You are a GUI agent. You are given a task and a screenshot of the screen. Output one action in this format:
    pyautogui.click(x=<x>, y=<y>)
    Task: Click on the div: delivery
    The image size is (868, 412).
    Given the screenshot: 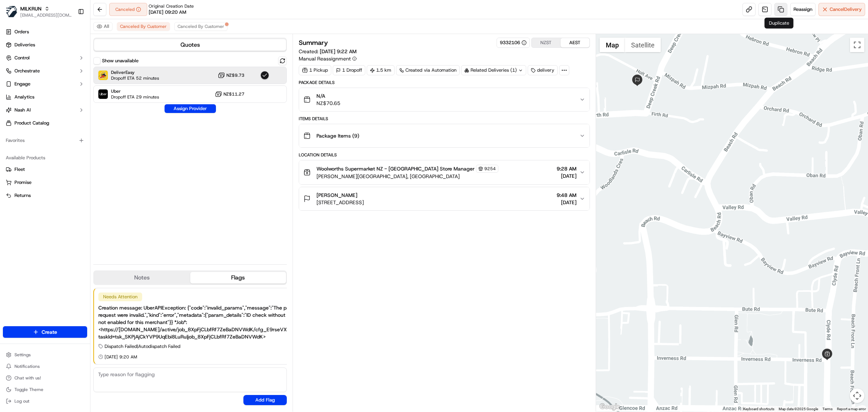 What is the action you would take?
    pyautogui.click(x=543, y=71)
    